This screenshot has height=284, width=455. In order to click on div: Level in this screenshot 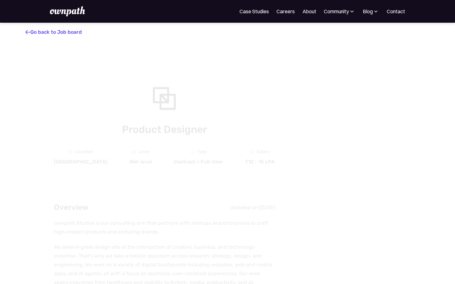, I will do `click(144, 152)`.